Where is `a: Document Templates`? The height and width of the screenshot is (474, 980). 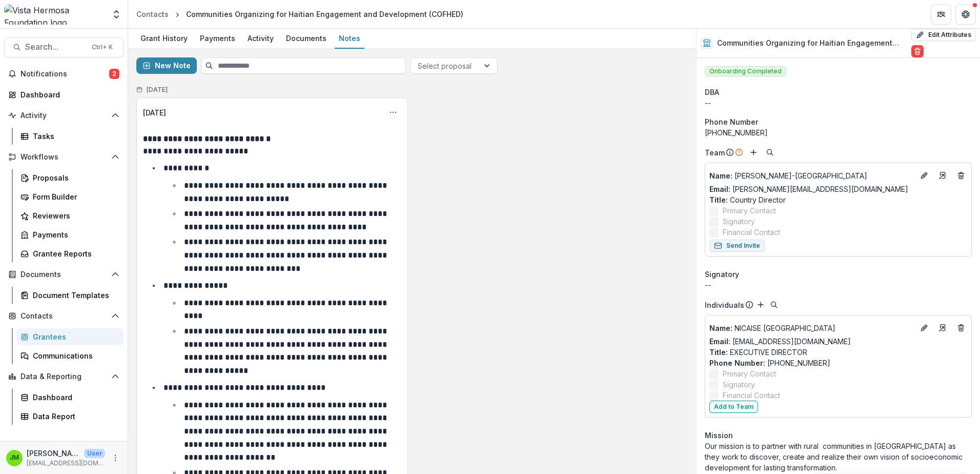
a: Document Templates is located at coordinates (70, 295).